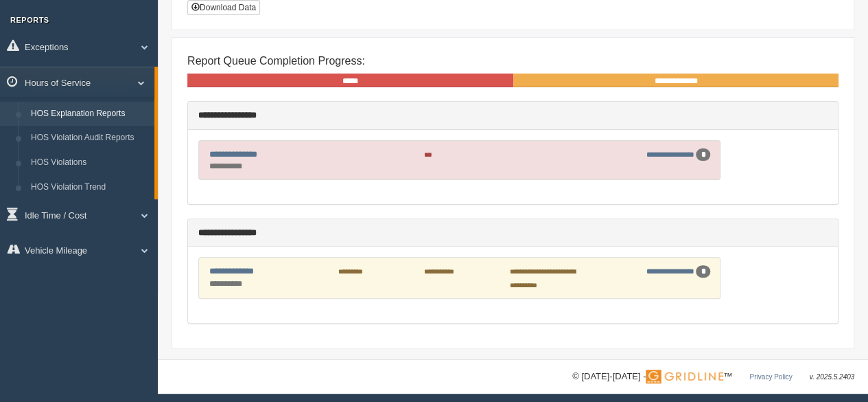 The width and height of the screenshot is (868, 402). I want to click on h4: Report Queue Completion Progress:, so click(512, 62).